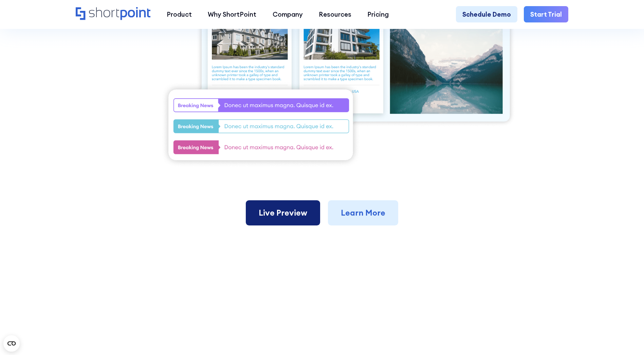 The width and height of the screenshot is (644, 355). What do you see at coordinates (378, 14) in the screenshot?
I see `a: Pricing` at bounding box center [378, 14].